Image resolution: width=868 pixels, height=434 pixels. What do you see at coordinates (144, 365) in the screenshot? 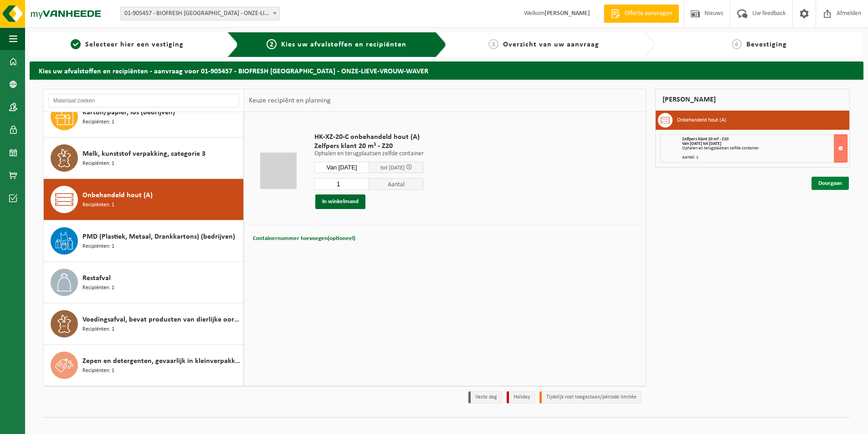
I see `button: Zepen en detergenten, gevaarlijk in kleinverpakking Recipiënten: 1` at bounding box center [144, 365].